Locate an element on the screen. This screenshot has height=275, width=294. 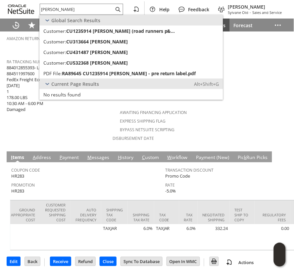
div: Shipping Tax Code is located at coordinates (115, 215).